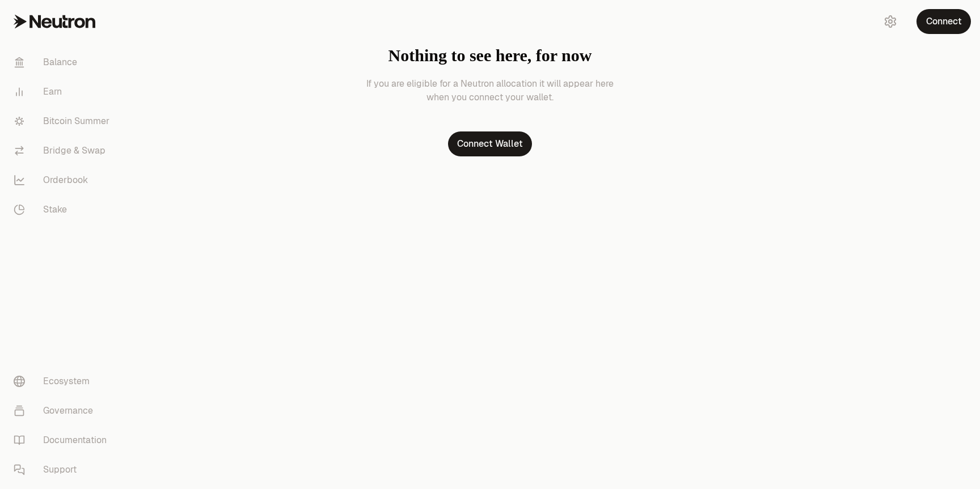 The image size is (980, 489). Describe the element at coordinates (64, 122) in the screenshot. I see `a: Bitcoin Summer` at that location.